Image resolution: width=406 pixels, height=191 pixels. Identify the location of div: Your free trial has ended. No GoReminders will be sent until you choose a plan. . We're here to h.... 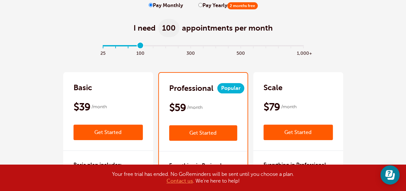
(203, 177).